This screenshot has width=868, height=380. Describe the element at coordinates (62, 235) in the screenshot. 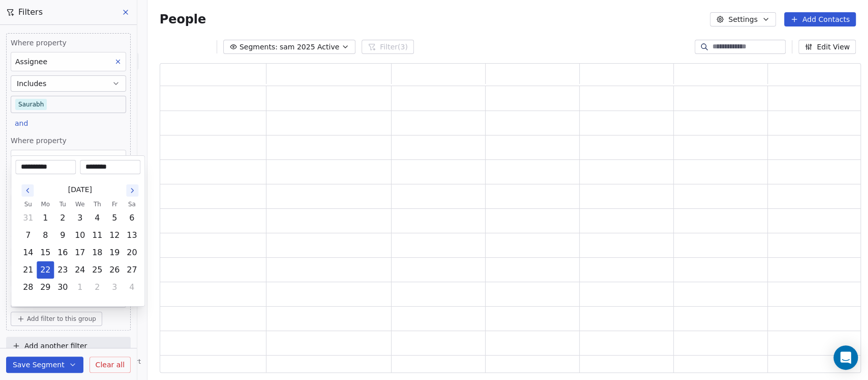

I see `button: Tuesday, September 9th, 2025` at that location.